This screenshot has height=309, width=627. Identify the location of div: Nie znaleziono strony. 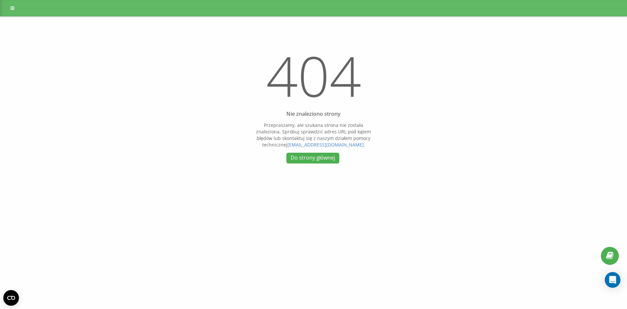
(314, 114).